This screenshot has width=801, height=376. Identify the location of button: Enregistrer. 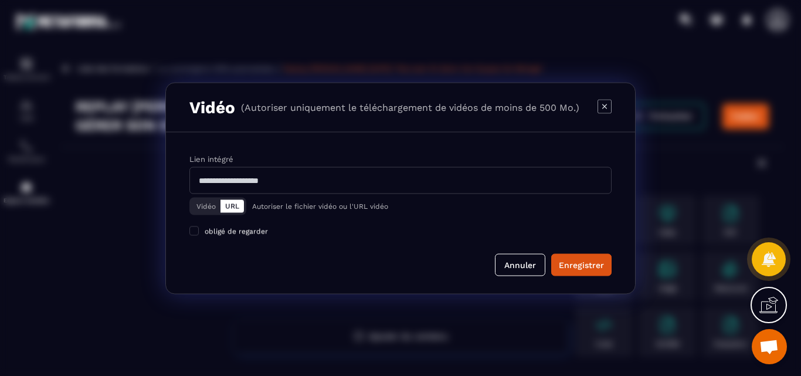
(581, 264).